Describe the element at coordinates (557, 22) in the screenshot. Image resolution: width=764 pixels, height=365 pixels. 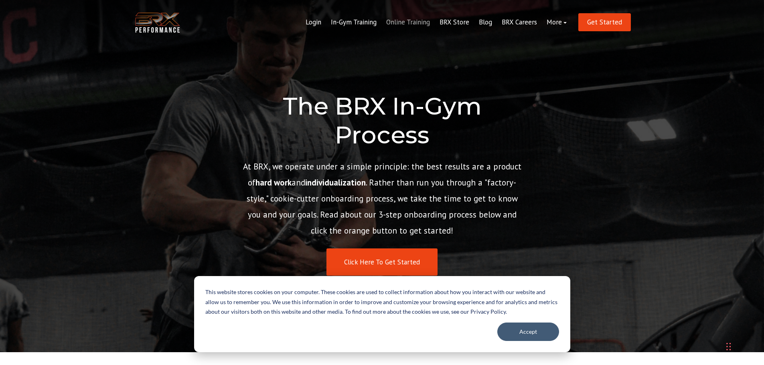
I see `a: More` at that location.